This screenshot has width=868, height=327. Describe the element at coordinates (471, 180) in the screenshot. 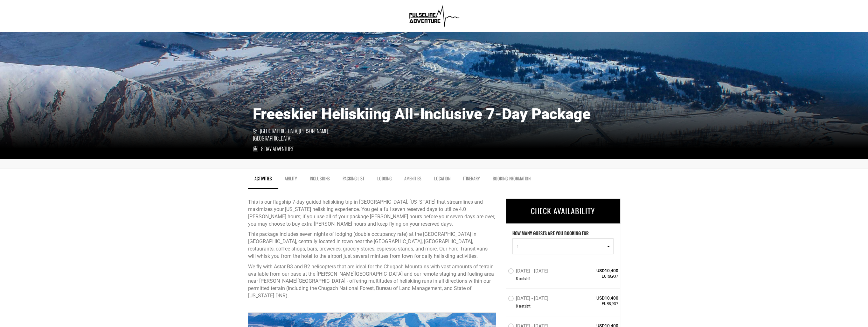

I see `a: Itinerary` at that location.